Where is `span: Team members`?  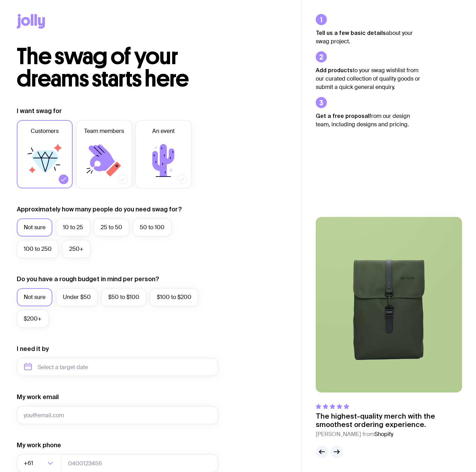 span: Team members is located at coordinates (104, 131).